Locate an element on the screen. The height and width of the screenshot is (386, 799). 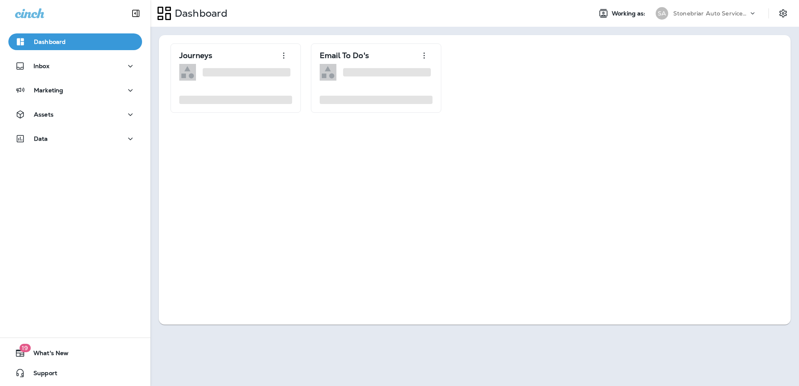
button: Collapse Sidebar is located at coordinates (136, 13).